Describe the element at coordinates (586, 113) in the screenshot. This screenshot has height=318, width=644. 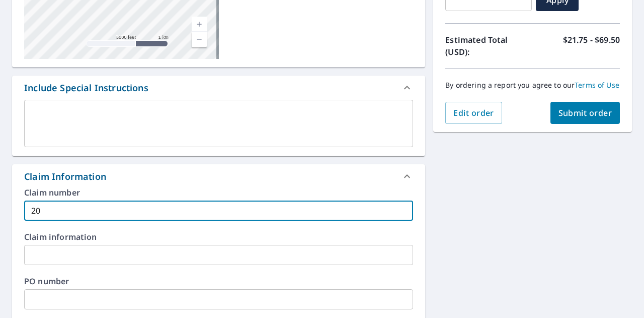
I see `button: Submit order` at that location.